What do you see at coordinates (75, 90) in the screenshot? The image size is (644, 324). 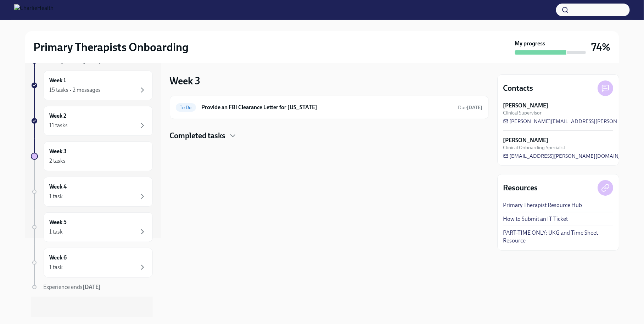 I see `div: 15 tasks • 2 messages` at bounding box center [75, 90].